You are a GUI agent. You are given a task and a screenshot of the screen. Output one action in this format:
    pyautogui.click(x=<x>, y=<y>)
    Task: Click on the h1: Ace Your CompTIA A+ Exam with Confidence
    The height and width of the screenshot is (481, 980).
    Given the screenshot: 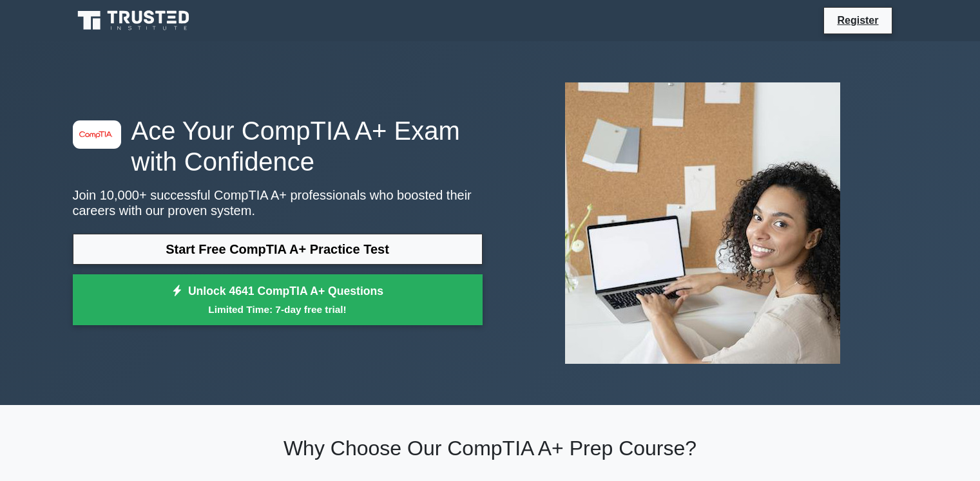 What is the action you would take?
    pyautogui.click(x=277, y=146)
    